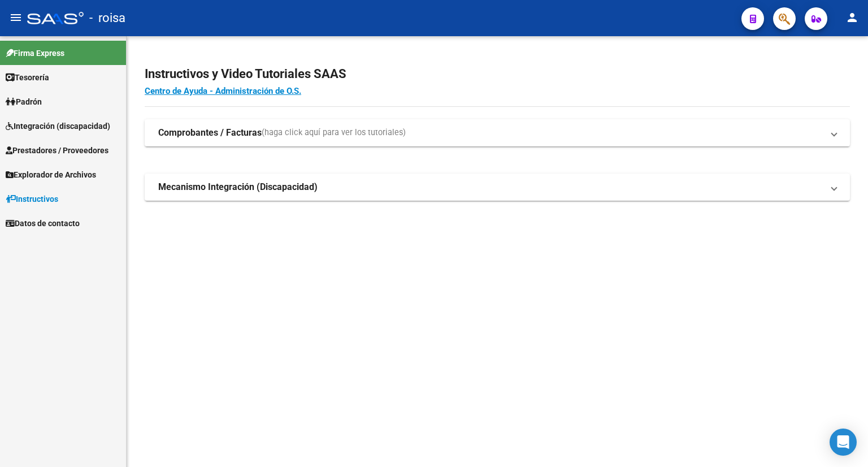  Describe the element at coordinates (57, 126) in the screenshot. I see `span: Integración (discapacidad)` at that location.